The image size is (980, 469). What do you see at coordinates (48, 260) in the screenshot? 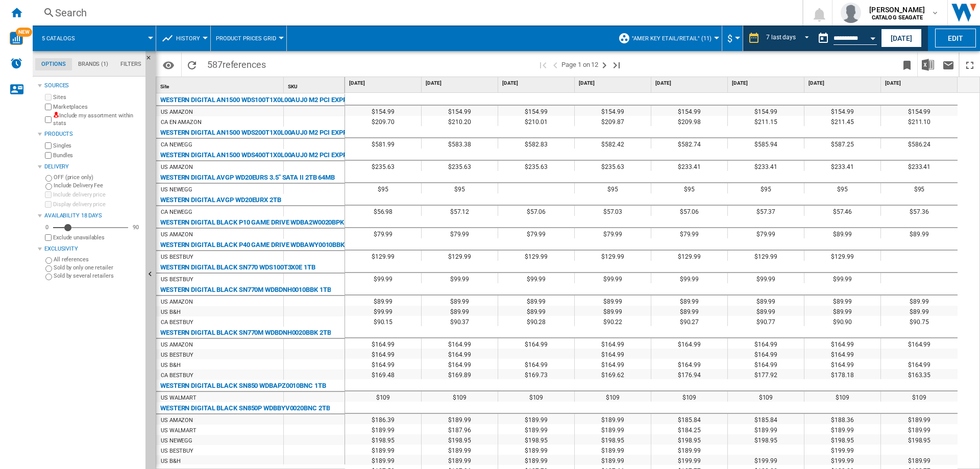
I see `input: All references` at bounding box center [48, 260].